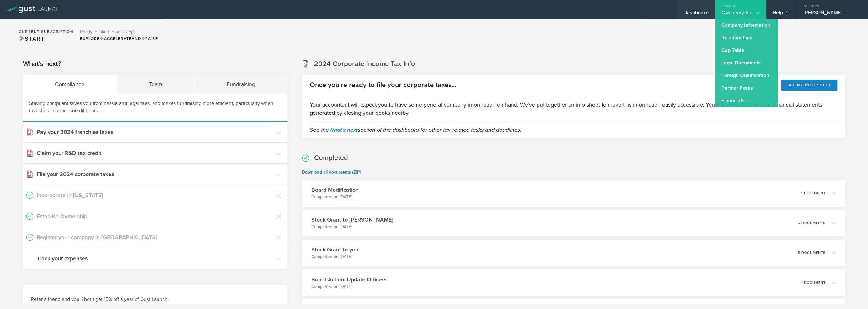  What do you see at coordinates (335, 250) in the screenshot?
I see `h3: Stock Grant to you` at bounding box center [335, 250].